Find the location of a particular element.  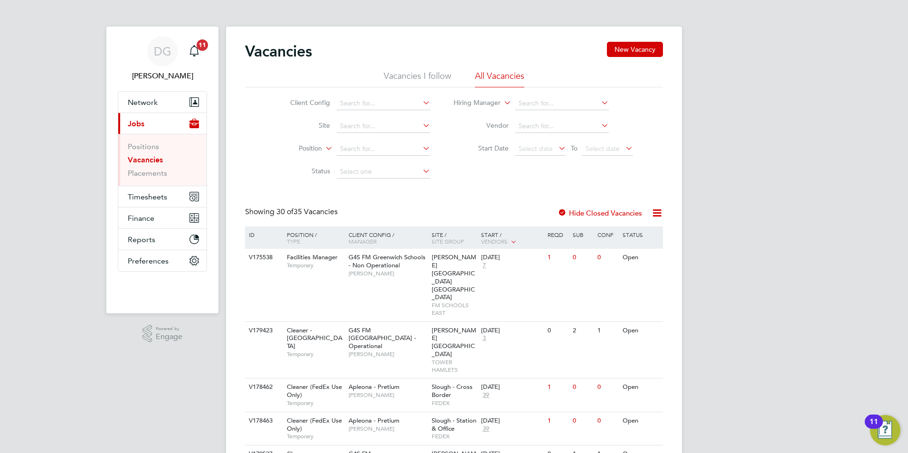

div: Jobs is located at coordinates (162, 159).